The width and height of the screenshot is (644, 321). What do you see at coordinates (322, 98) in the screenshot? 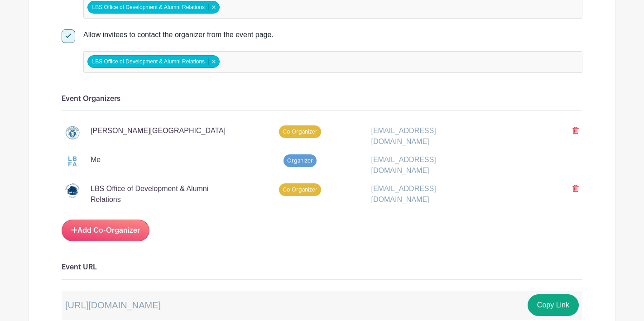
I see `h6: Event Organizers` at bounding box center [322, 98].